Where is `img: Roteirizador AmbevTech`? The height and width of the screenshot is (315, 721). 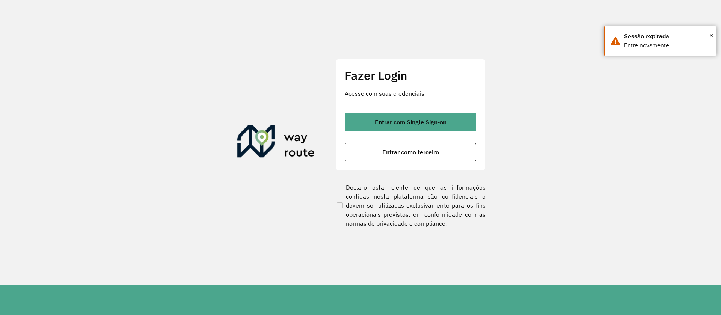
img: Roteirizador AmbevTech is located at coordinates (276, 143).